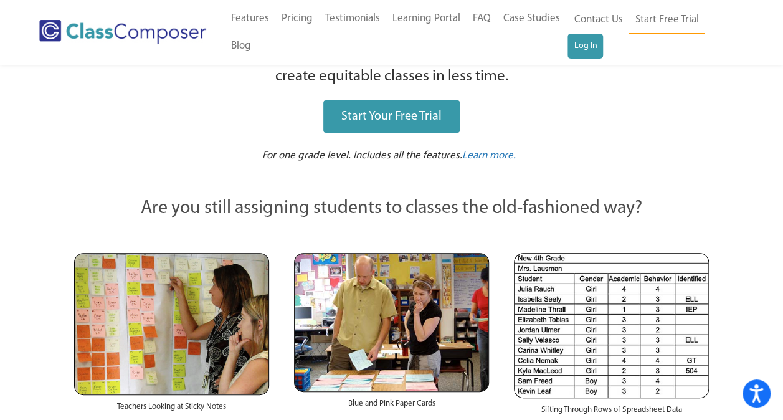 Image resolution: width=783 pixels, height=420 pixels. What do you see at coordinates (353, 19) in the screenshot?
I see `a: Testimonials` at bounding box center [353, 19].